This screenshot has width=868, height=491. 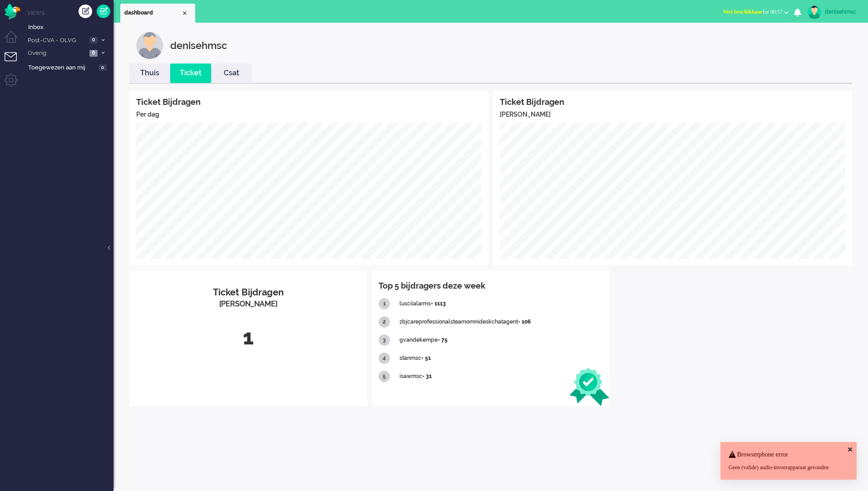 I want to click on h4: Browserphone error, so click(x=788, y=454).